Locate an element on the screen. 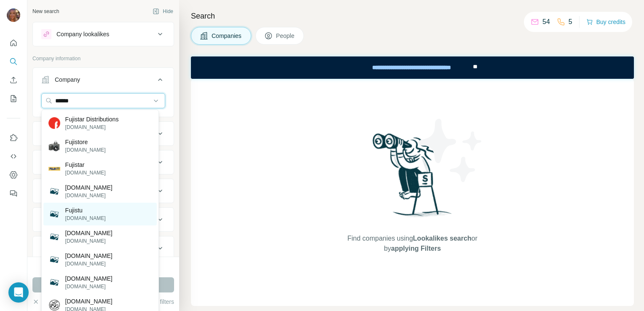  button: Company is located at coordinates (103, 81).